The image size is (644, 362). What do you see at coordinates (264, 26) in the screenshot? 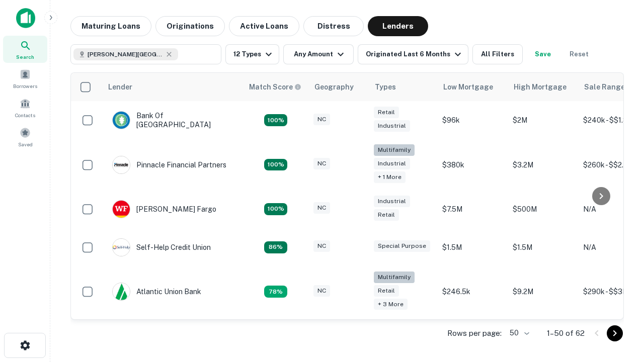
I see `button: Active Loans` at bounding box center [264, 26].